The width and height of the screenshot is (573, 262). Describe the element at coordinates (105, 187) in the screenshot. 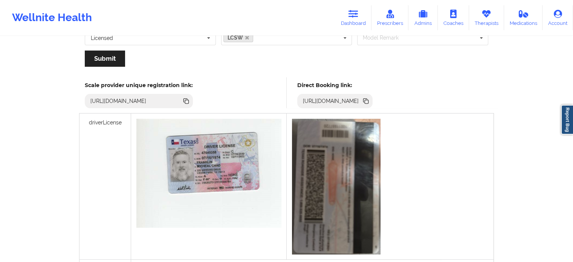

I see `div: driverLicense` at that location.